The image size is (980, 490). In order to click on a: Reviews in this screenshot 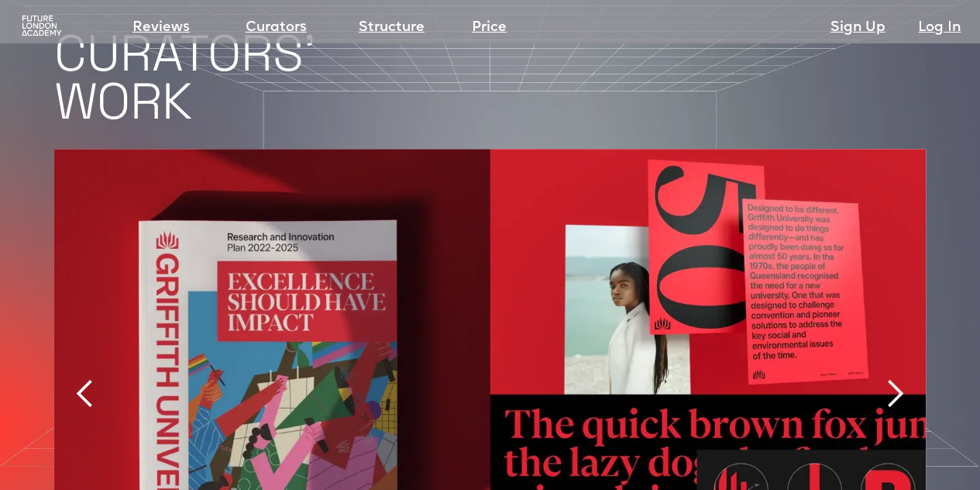, I will do `click(161, 28)`.